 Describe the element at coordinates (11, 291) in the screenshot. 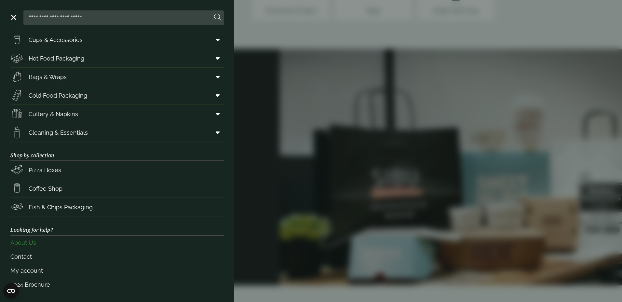

I see `button: Open CMP widget` at that location.